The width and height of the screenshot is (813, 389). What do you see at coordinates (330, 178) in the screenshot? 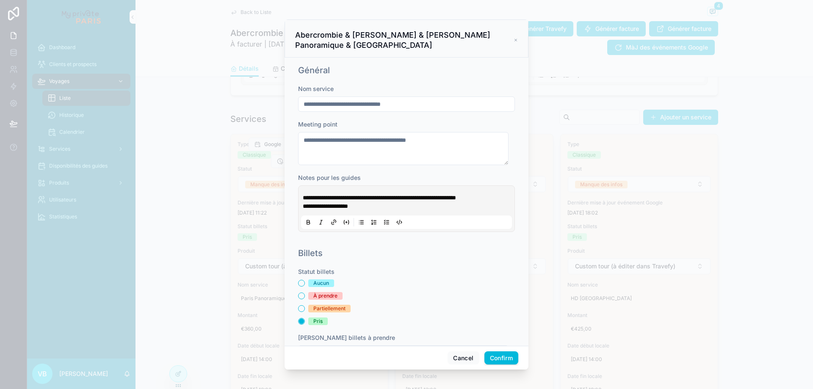
I see `span: Notes pour les guides` at bounding box center [330, 178].